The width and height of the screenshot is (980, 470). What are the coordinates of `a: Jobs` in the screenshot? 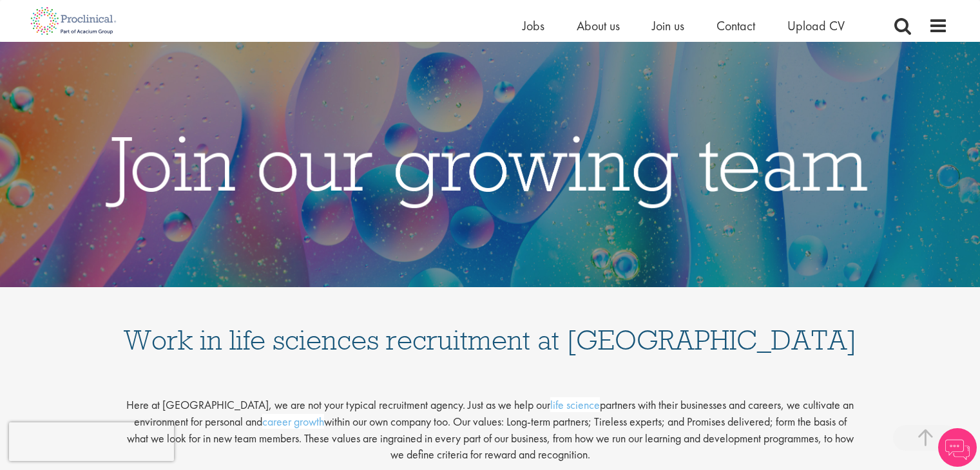 It's located at (534, 26).